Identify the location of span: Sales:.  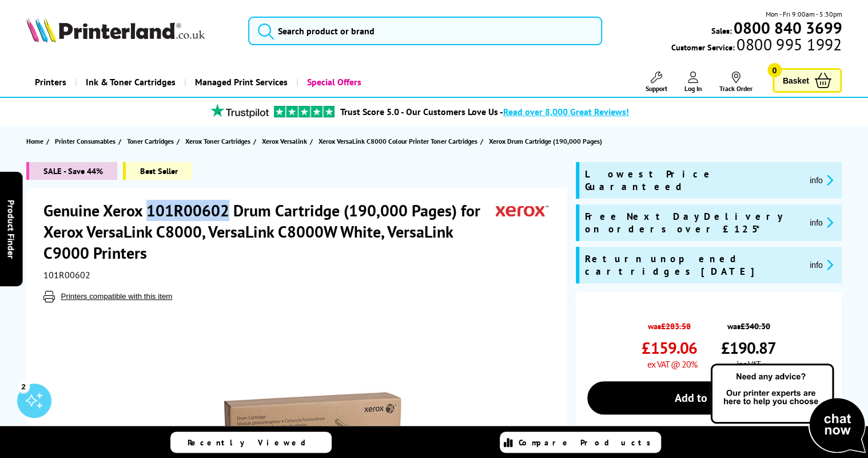
(721, 30).